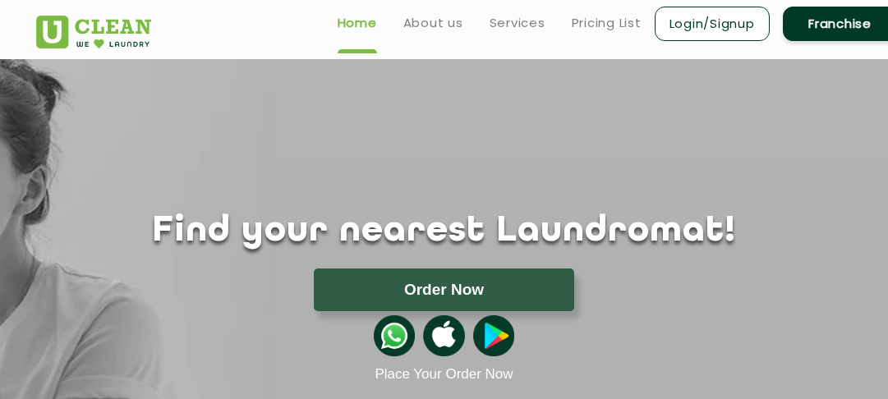 This screenshot has height=399, width=888. What do you see at coordinates (606, 23) in the screenshot?
I see `a: Pricing List` at bounding box center [606, 23].